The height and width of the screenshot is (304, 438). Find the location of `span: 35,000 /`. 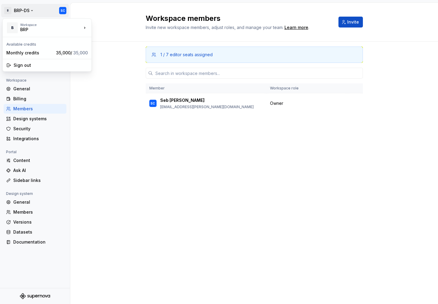

span: 35,000 / is located at coordinates (72, 53).